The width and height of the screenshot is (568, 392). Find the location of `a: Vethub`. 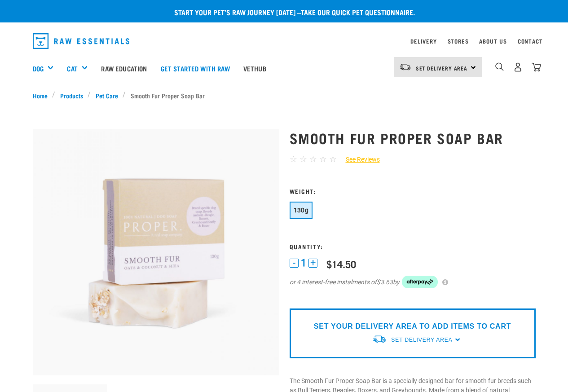

a: Vethub is located at coordinates (255, 68).